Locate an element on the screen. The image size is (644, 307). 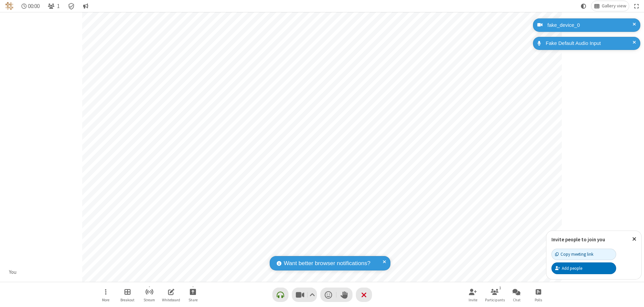
button: Stop video (⌘+Shift+V) is located at coordinates (304, 295).